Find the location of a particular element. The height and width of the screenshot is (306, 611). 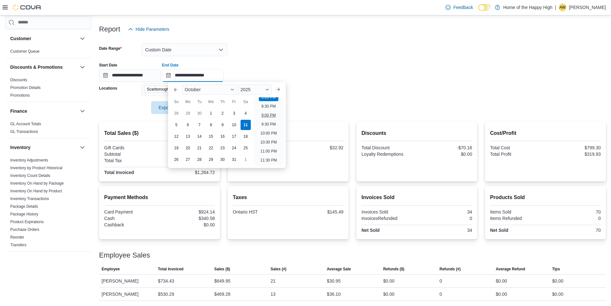

div: $799.30 is located at coordinates (573, 147).